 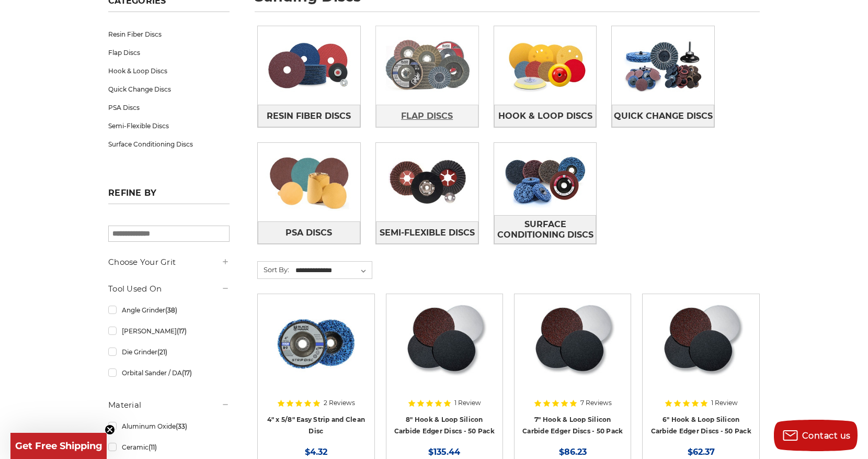 What do you see at coordinates (110, 430) in the screenshot?
I see `button: Close teaser` at bounding box center [110, 430].